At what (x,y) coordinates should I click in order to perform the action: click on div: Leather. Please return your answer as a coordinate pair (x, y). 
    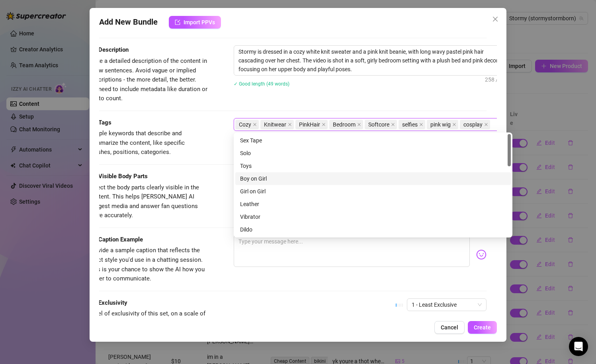
    Looking at the image, I should click on (373, 204).